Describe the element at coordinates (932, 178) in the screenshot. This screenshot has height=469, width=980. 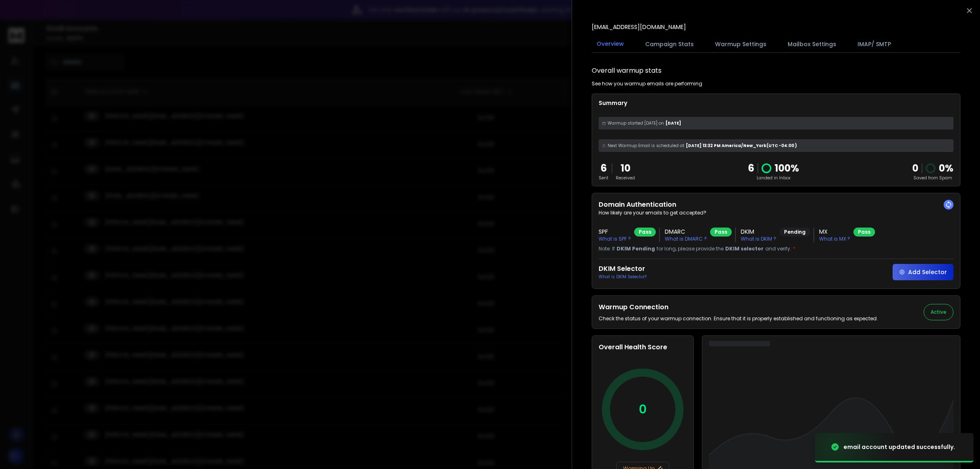
I see `p: Saved from Spam` at that location.